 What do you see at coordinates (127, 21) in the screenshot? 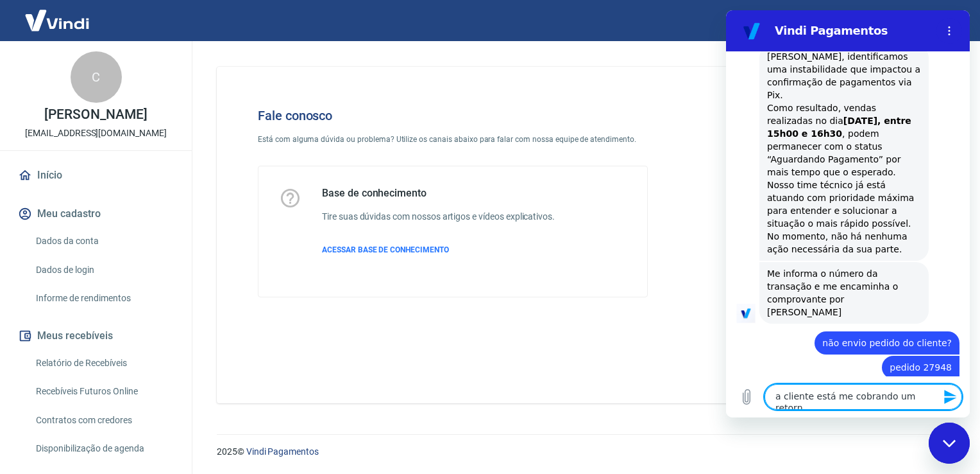
I see `h2: Vindi Pagamentos` at bounding box center [127, 21].